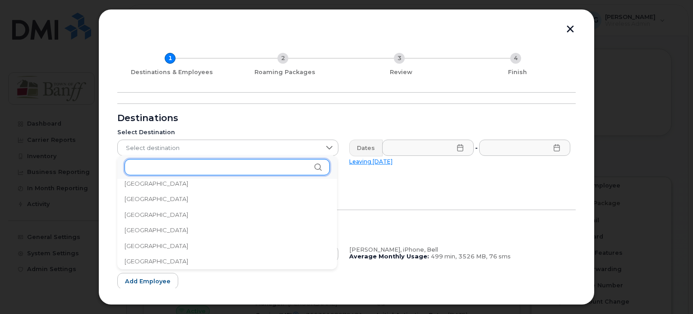  What do you see at coordinates (285, 72) in the screenshot?
I see `div: Roaming Packages` at bounding box center [285, 72].